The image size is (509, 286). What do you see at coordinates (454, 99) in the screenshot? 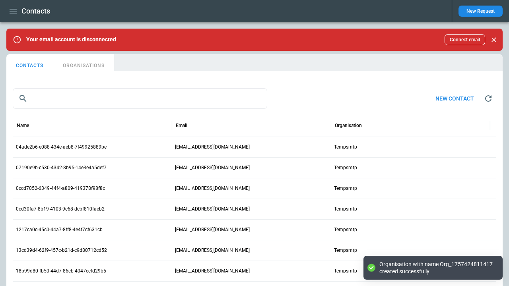
I see `button: New contact` at bounding box center [454, 99].